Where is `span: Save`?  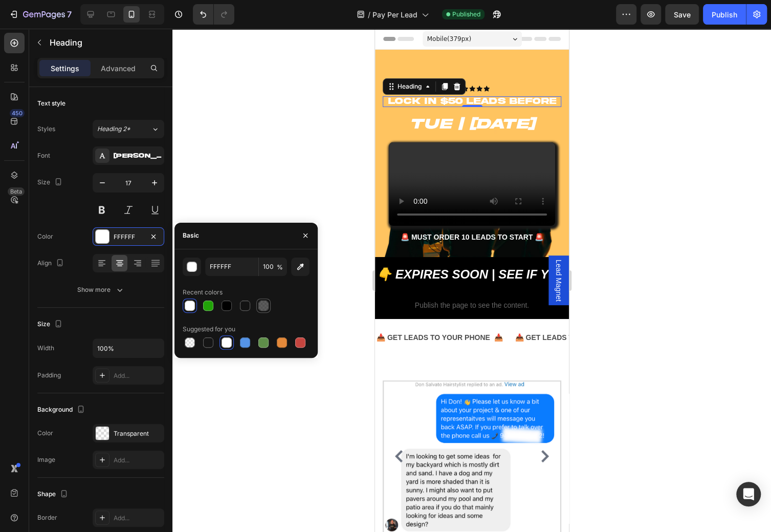
span: Save is located at coordinates (683, 14).